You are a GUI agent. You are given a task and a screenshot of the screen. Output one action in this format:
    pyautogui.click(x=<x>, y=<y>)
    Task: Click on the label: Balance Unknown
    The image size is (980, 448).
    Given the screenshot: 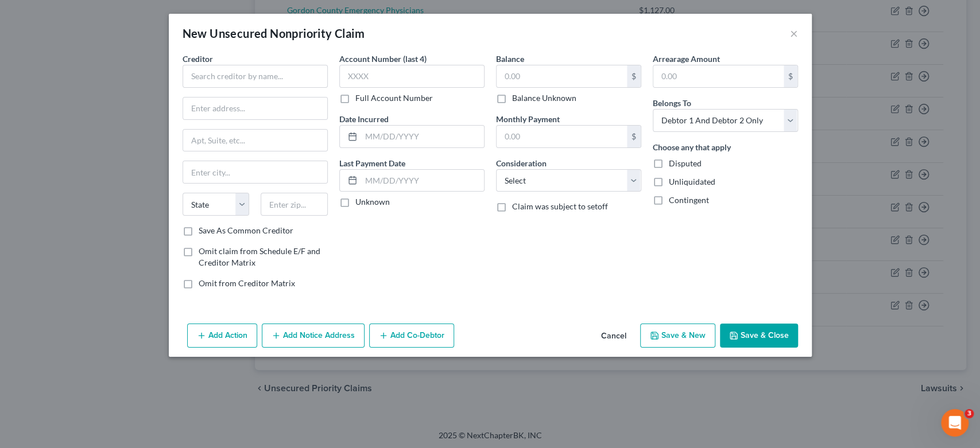 What is the action you would take?
    pyautogui.click(x=544, y=98)
    